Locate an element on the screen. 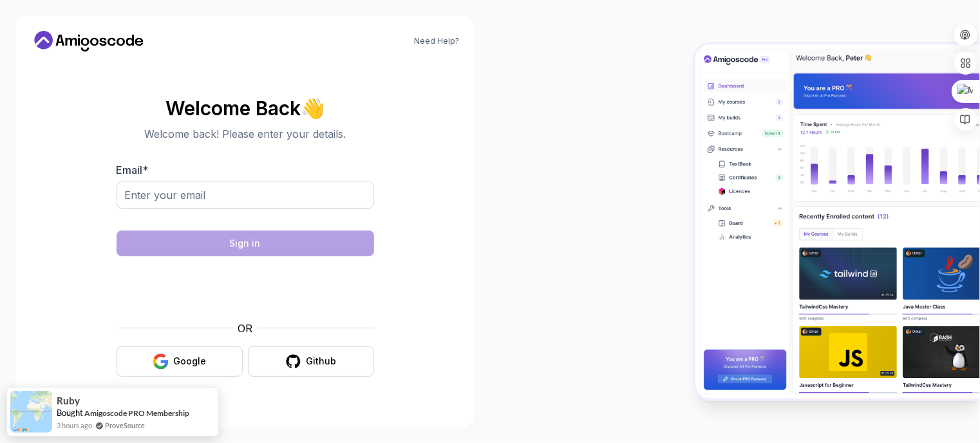 The width and height of the screenshot is (980, 443). h2: Welcome Back is located at coordinates (245, 108).